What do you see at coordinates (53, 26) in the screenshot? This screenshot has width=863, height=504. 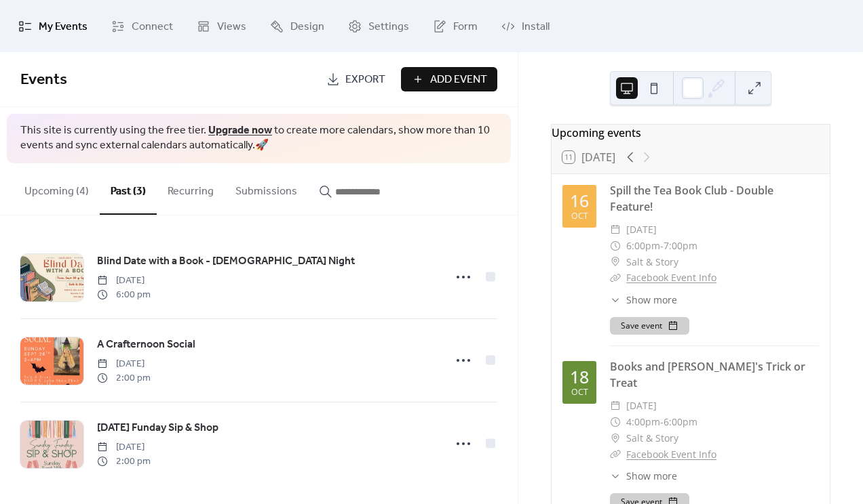 I see `a: My Events` at bounding box center [53, 26].